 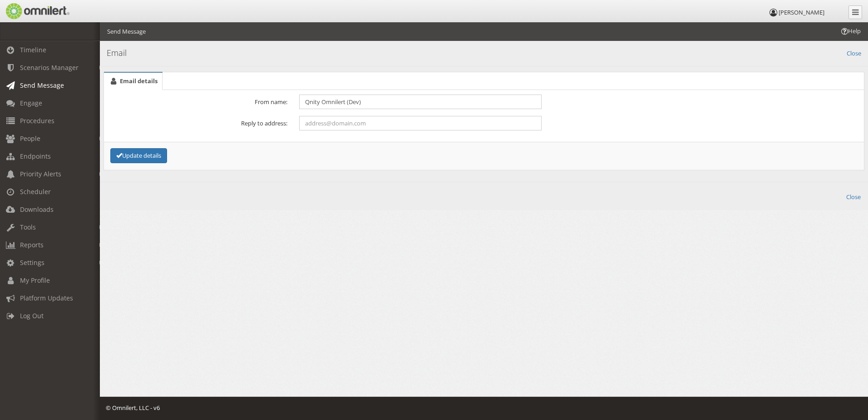 I want to click on input: From name, so click(x=421, y=102).